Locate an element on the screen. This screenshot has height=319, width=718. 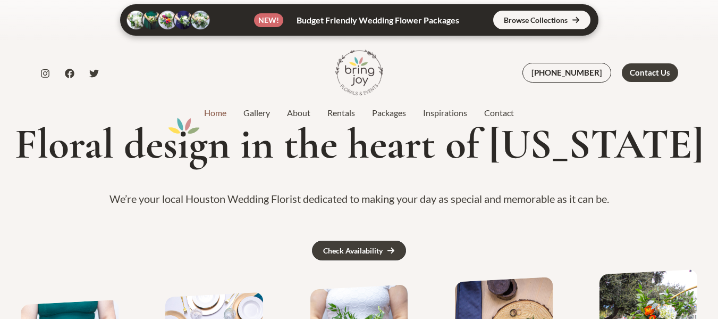
a: Contact is located at coordinates (499, 113).